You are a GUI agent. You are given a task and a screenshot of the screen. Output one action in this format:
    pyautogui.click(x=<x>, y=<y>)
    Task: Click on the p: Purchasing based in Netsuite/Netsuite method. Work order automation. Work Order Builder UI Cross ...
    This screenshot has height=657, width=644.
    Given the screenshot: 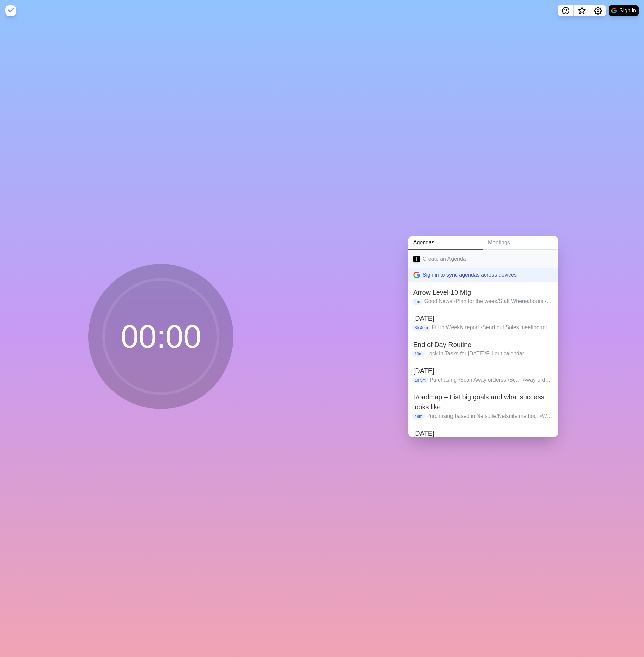 What is the action you would take?
    pyautogui.click(x=489, y=416)
    